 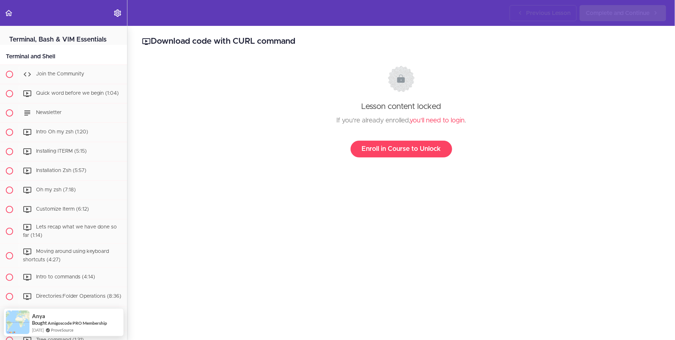 I want to click on h2: Download code with CURL command, so click(x=401, y=42).